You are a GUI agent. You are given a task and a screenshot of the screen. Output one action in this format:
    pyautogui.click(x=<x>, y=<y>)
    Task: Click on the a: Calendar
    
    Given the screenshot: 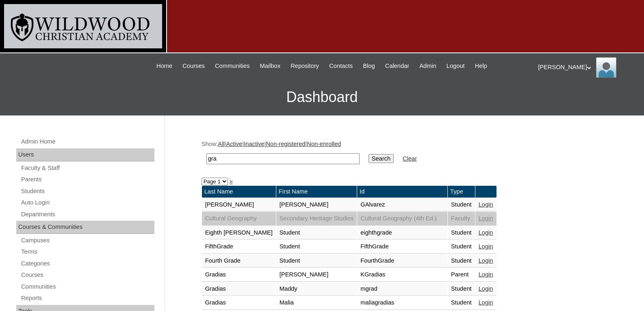 What is the action you would take?
    pyautogui.click(x=397, y=66)
    